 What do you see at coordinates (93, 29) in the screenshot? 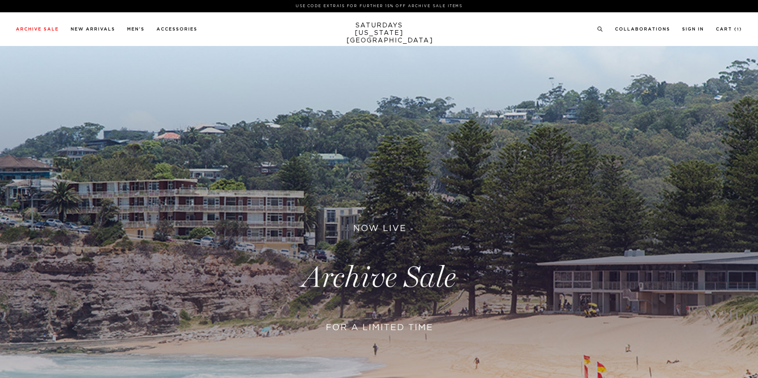
I see `a: New Arrivals` at bounding box center [93, 29].